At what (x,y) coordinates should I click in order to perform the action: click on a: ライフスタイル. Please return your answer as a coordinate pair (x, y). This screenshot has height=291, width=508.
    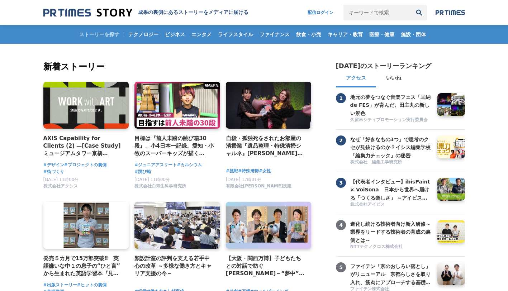
    Looking at the image, I should click on (235, 34).